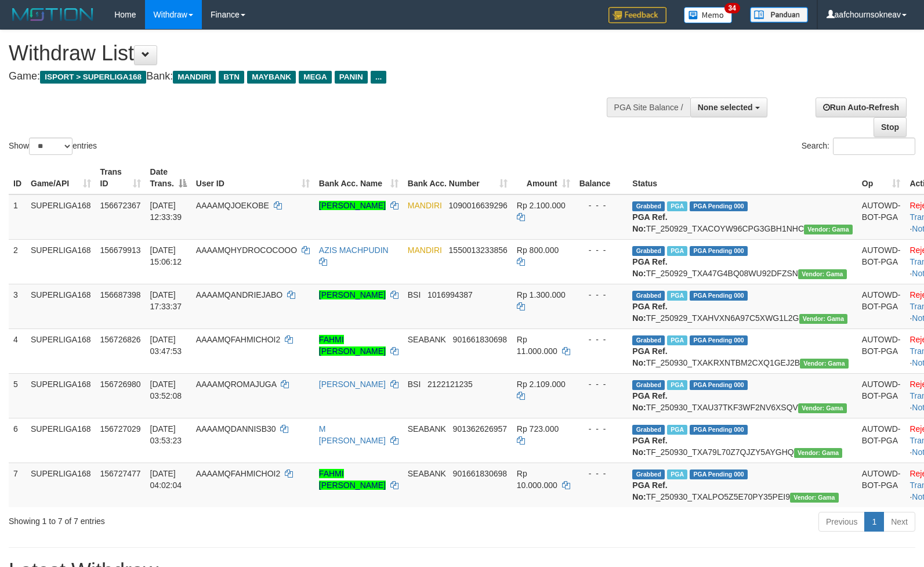  Describe the element at coordinates (541, 384) in the screenshot. I see `span: Rp 2.109.000` at that location.